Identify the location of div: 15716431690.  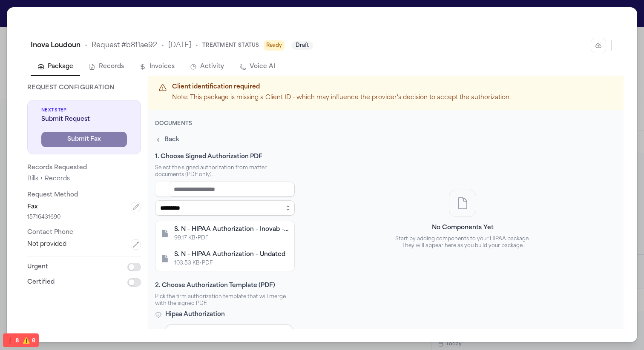
(84, 217).